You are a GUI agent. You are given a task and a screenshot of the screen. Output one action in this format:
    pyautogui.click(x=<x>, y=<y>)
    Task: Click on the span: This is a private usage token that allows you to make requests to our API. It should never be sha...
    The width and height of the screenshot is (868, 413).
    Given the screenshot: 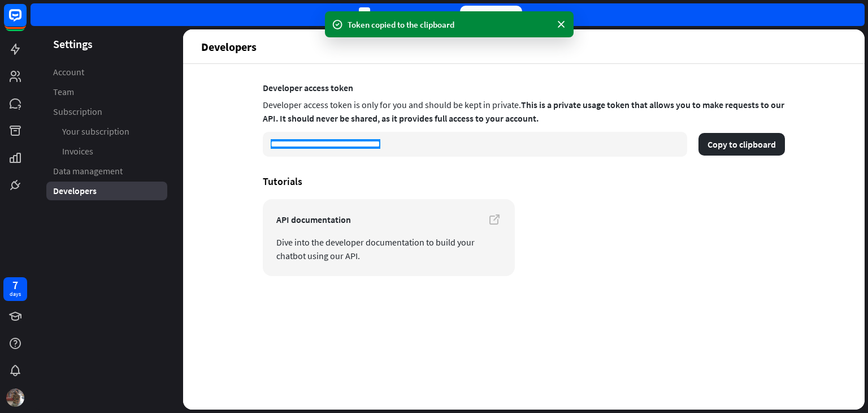 What is the action you would take?
    pyautogui.click(x=523, y=112)
    